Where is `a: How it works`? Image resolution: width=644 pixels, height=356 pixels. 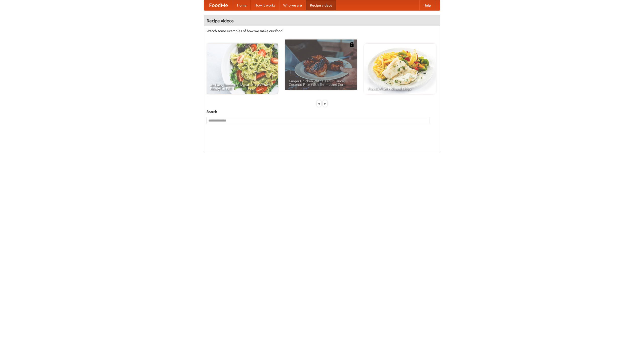
a: How it works is located at coordinates (265, 5).